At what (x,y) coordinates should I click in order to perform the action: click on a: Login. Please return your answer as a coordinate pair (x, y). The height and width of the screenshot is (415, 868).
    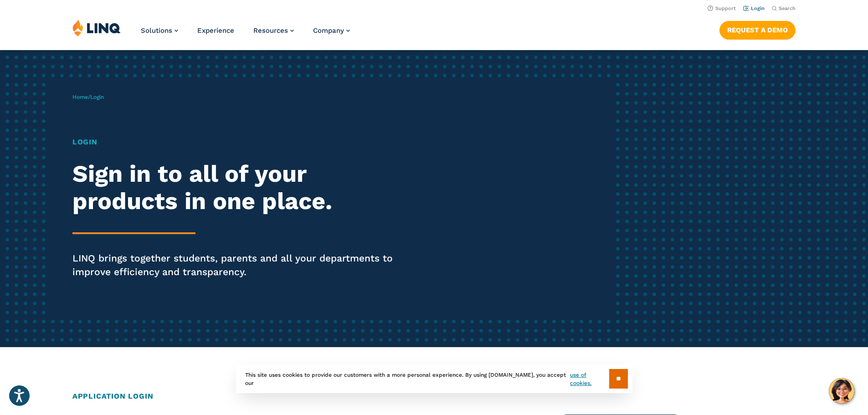
    Looking at the image, I should click on (754, 8).